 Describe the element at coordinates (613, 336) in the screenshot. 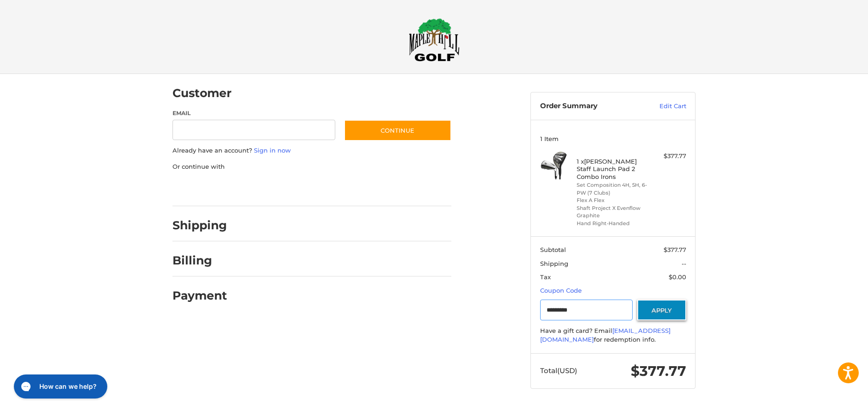

I see `div: Have a gift card? Email for redemption info.` at that location.